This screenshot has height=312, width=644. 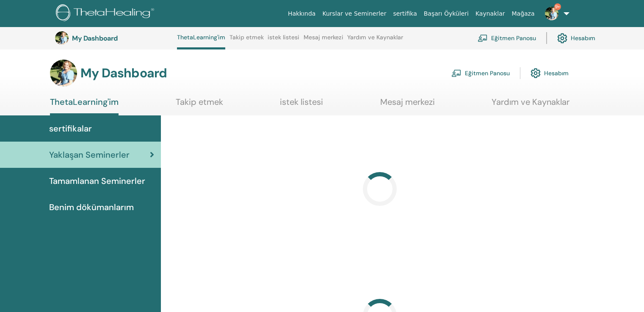 I want to click on a: sertifika, so click(x=405, y=14).